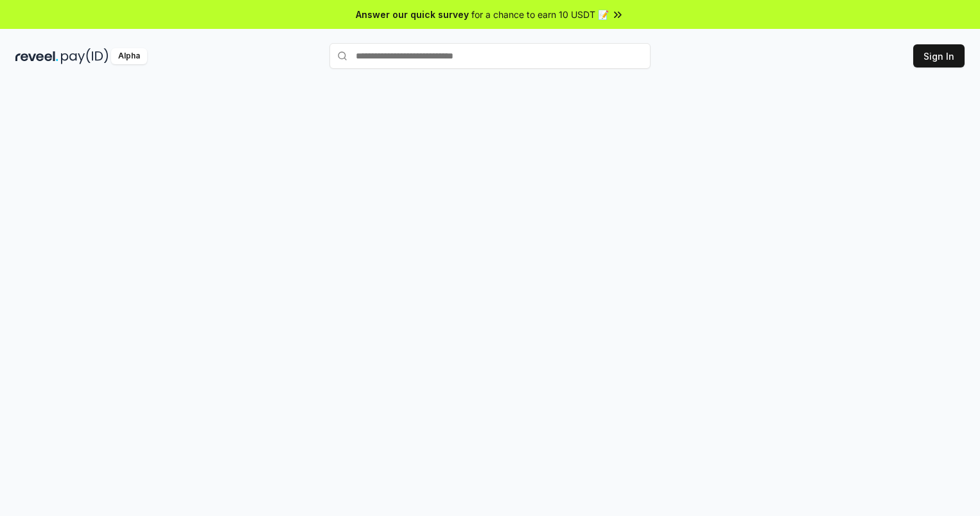 This screenshot has height=516, width=980. What do you see at coordinates (85, 56) in the screenshot?
I see `img: pay_id` at bounding box center [85, 56].